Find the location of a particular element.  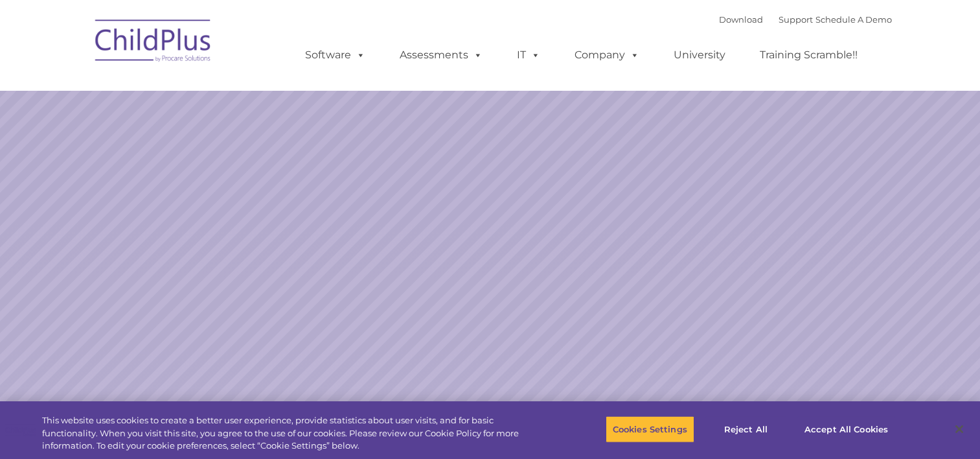

a: Schedule A Demo is located at coordinates (854, 20).